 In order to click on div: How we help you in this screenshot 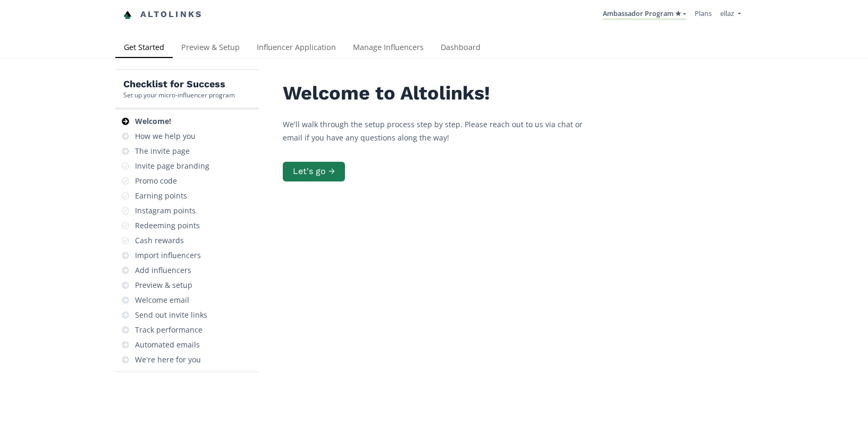, I will do `click(166, 136)`.